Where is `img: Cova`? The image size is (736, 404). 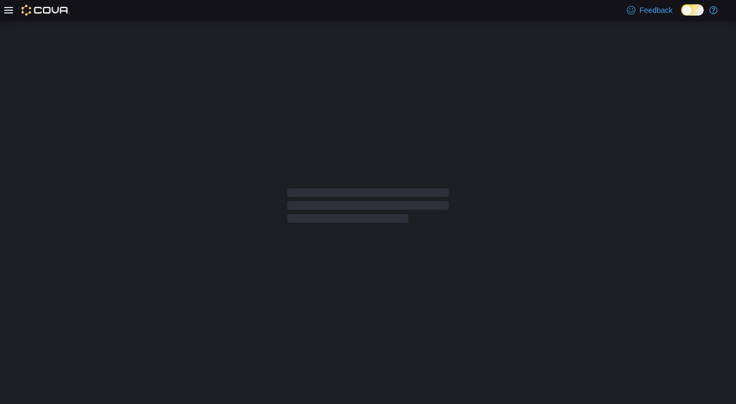 img: Cova is located at coordinates (45, 10).